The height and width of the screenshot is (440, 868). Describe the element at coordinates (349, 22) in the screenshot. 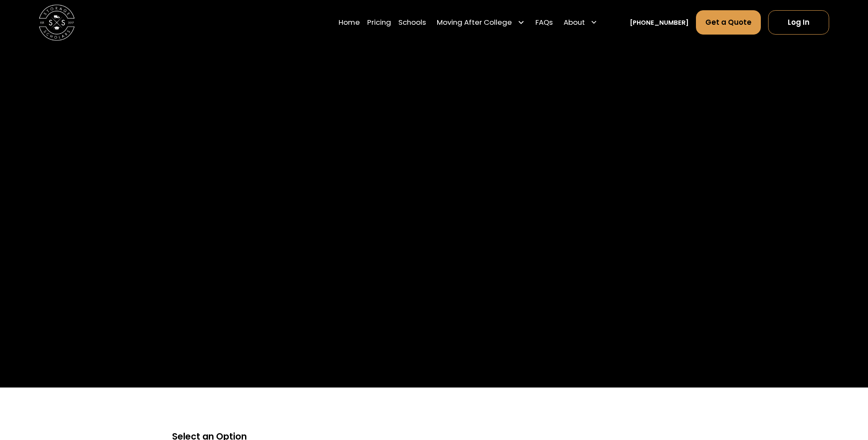

I see `a: Home` at that location.